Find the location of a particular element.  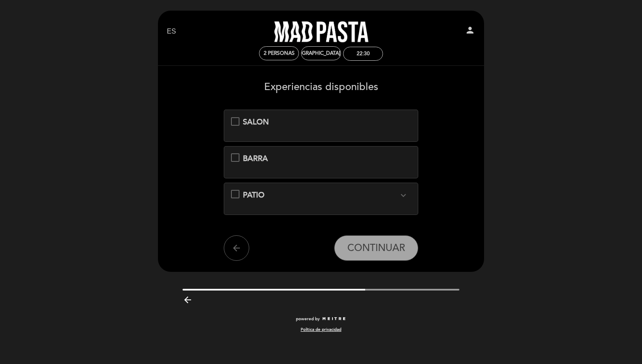

button: arrow_back is located at coordinates (236, 248).